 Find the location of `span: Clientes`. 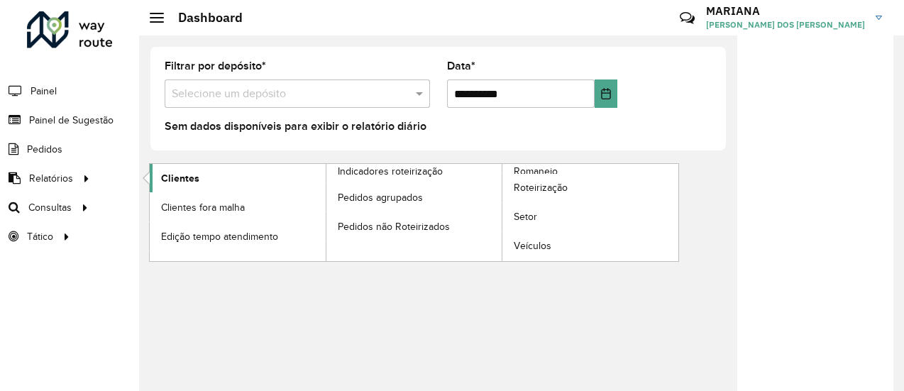

span: Clientes is located at coordinates (180, 178).